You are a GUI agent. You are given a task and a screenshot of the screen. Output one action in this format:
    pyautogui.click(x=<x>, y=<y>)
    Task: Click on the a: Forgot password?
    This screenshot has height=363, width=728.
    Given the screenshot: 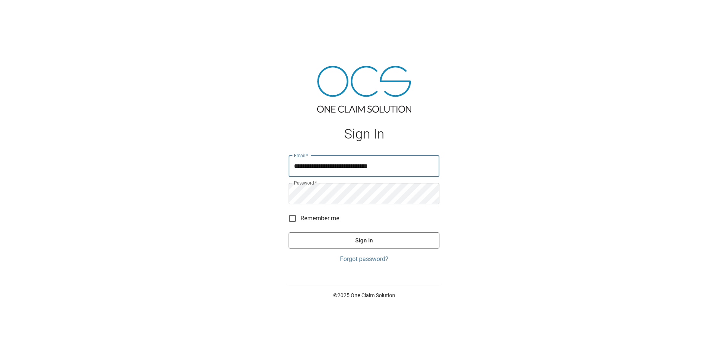 What is the action you would take?
    pyautogui.click(x=364, y=259)
    